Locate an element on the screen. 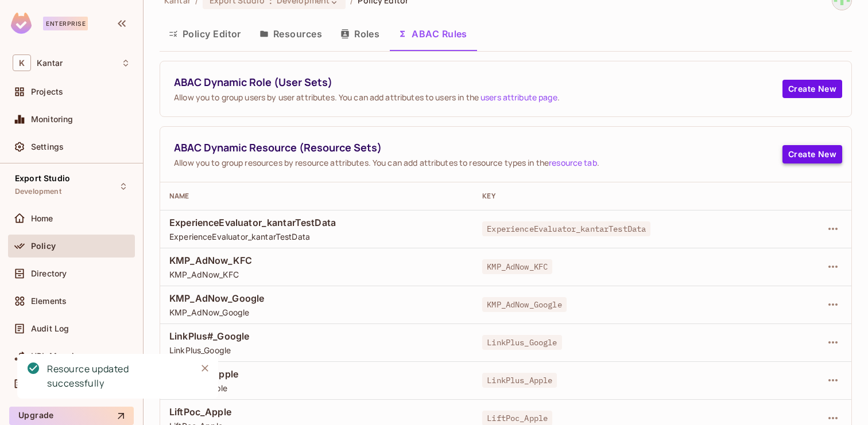 This screenshot has height=425, width=868. div: Resource updated successfully is located at coordinates (117, 376).